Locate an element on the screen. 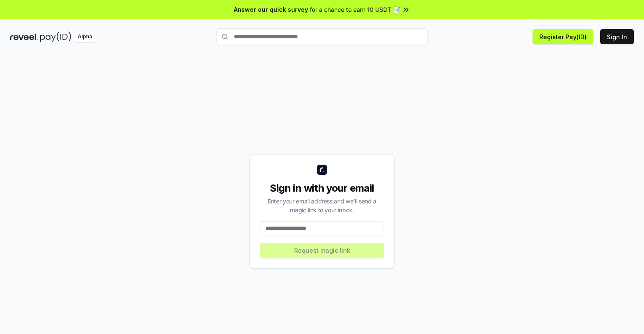 The image size is (644, 334). img: reveel_dark is located at coordinates (24, 36).